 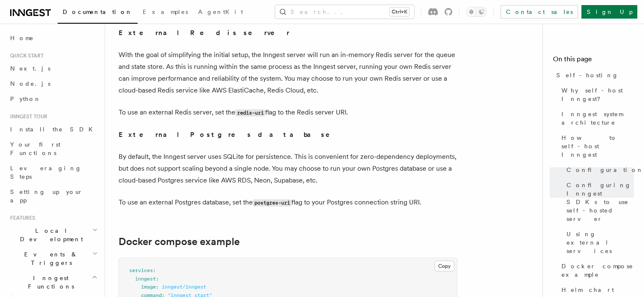 I want to click on span: Self-hosting, so click(x=587, y=75).